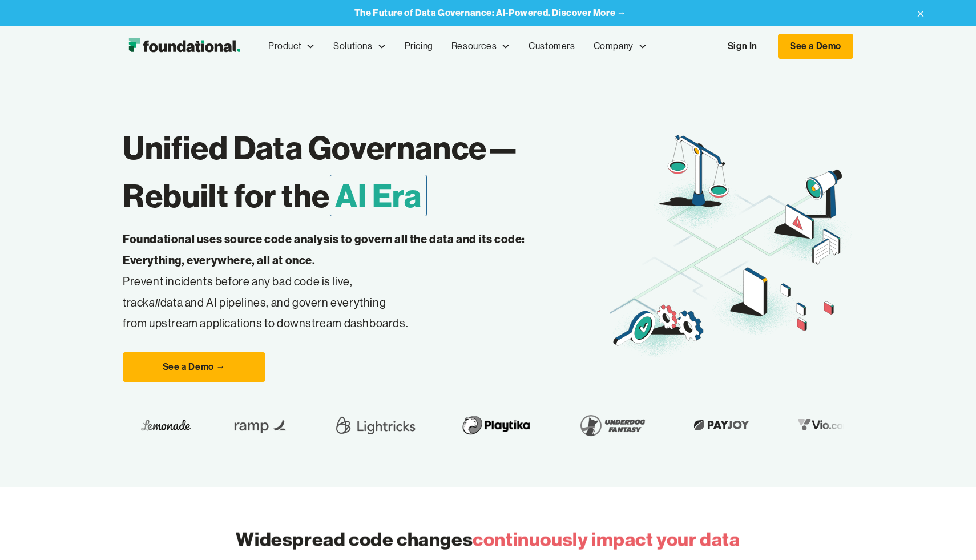 The image size is (976, 560). I want to click on em: all, so click(155, 302).